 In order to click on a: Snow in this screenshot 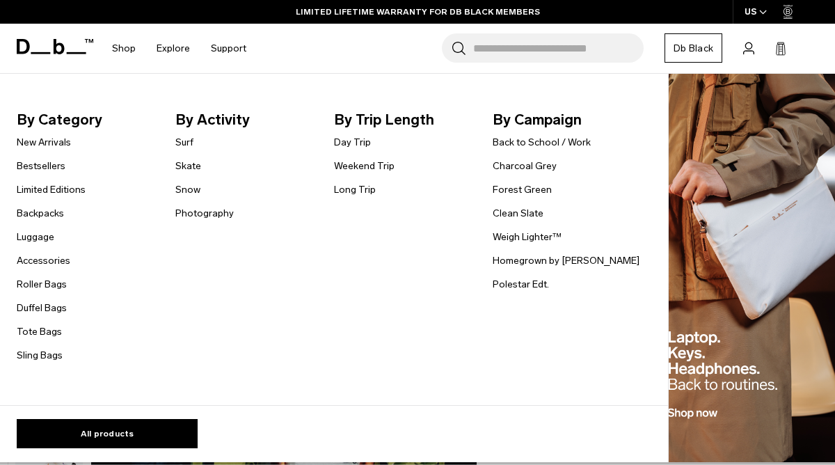, I will do `click(188, 189)`.